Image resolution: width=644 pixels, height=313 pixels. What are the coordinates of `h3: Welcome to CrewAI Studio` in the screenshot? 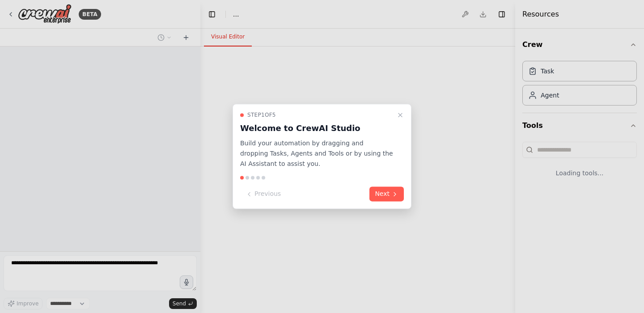 It's located at (317, 128).